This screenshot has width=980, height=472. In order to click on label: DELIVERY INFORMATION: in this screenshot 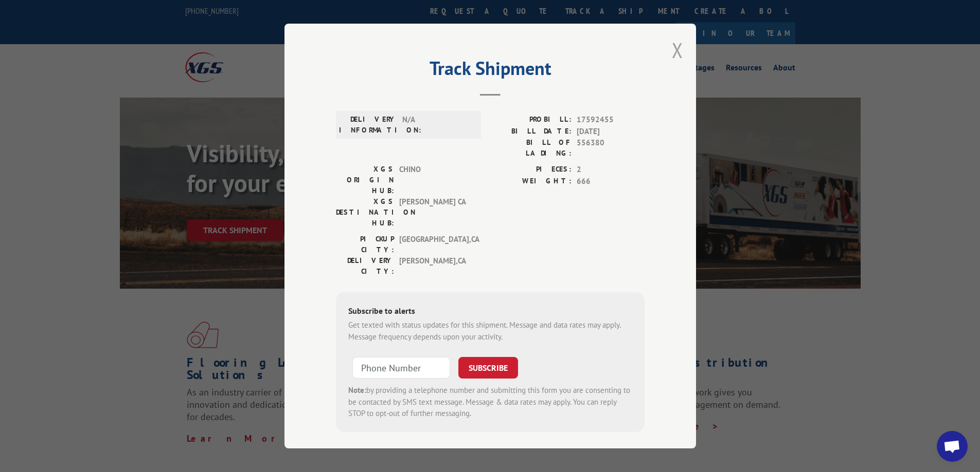, I will do `click(367, 125)`.